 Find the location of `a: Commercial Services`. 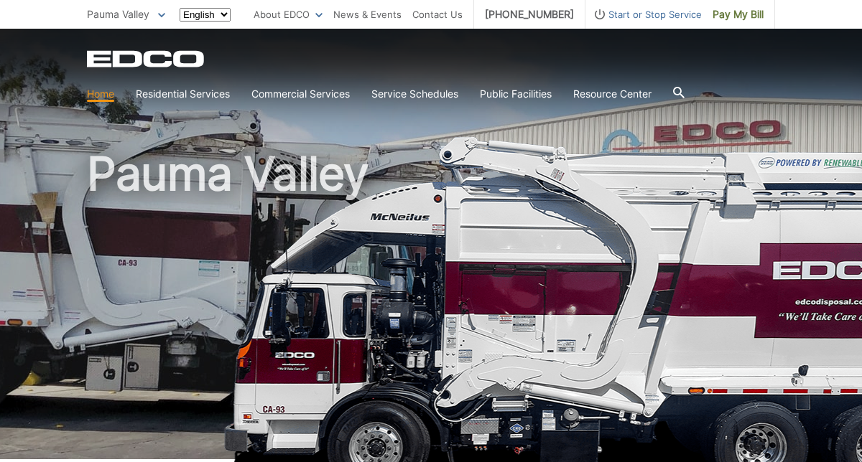

a: Commercial Services is located at coordinates (300, 94).